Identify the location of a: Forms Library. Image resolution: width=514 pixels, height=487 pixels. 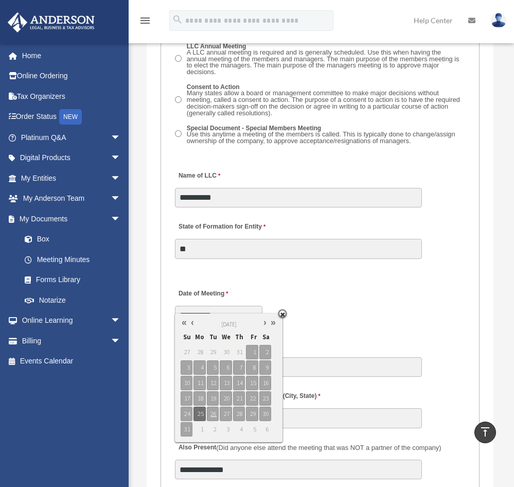
(75, 280).